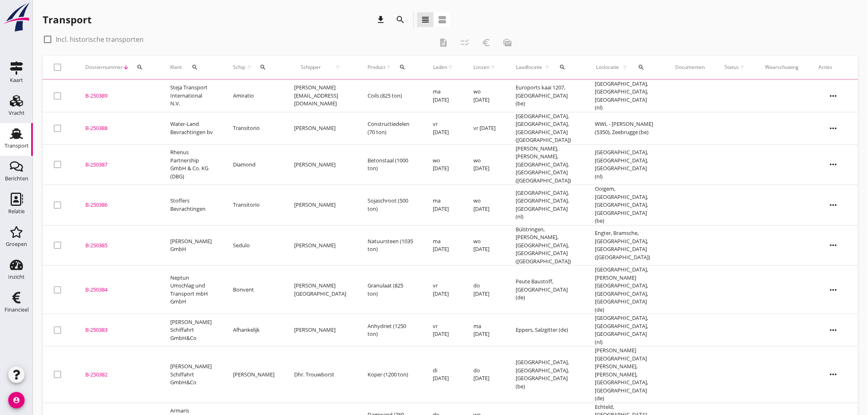 The image size is (868, 415). What do you see at coordinates (321, 375) in the screenshot?
I see `td: Dhr. Trouwborst` at bounding box center [321, 375].